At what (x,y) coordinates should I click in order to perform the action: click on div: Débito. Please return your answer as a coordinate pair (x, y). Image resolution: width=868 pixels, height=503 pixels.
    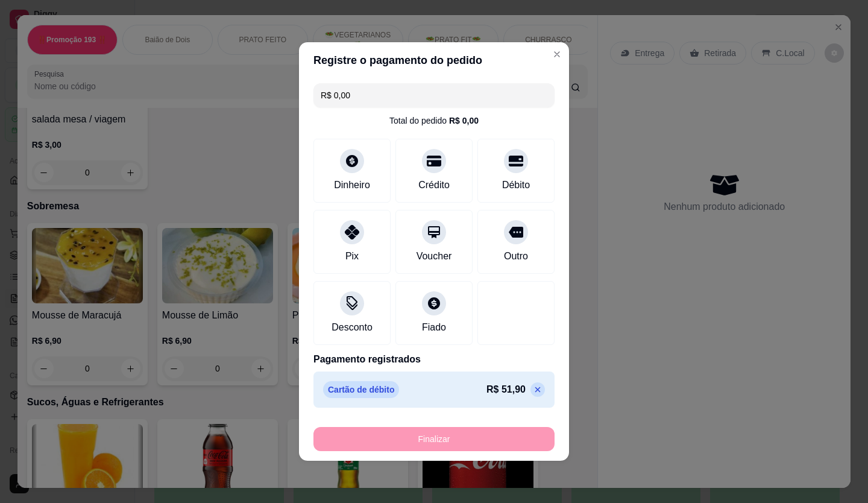
    Looking at the image, I should click on (516, 185).